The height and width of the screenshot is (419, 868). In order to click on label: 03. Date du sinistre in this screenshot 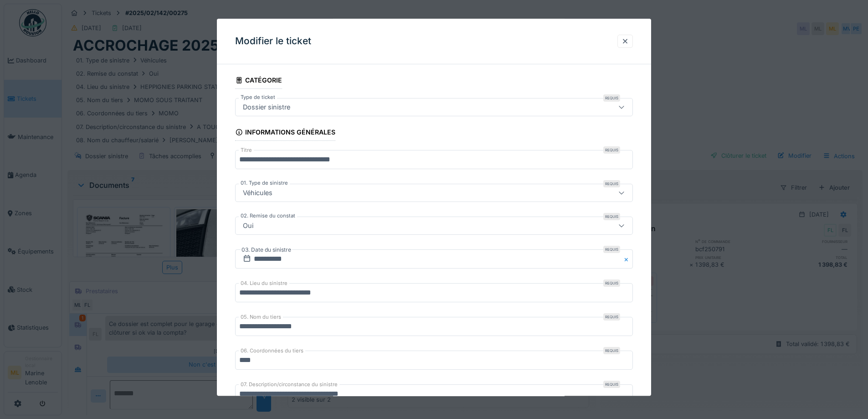, I will do `click(266, 250)`.